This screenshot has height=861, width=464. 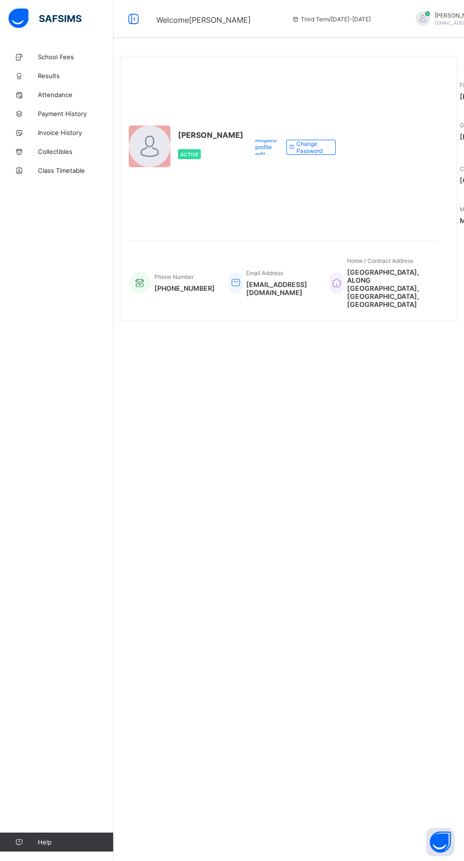 I want to click on span: session/term information, so click(x=331, y=19).